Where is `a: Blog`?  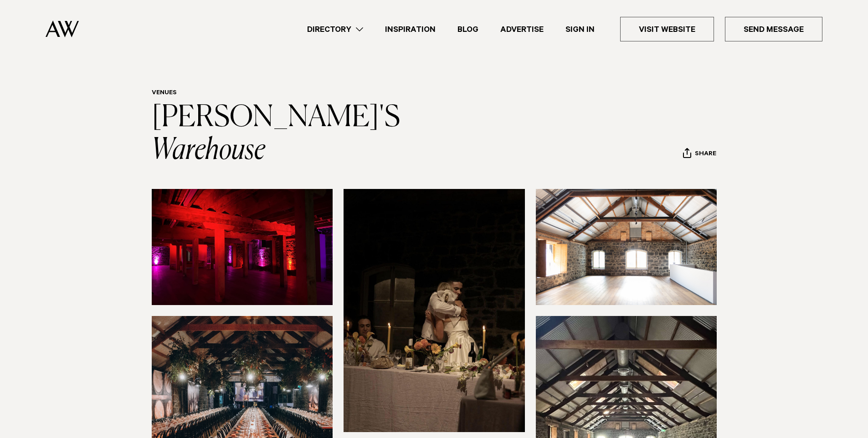 a: Blog is located at coordinates (468, 29).